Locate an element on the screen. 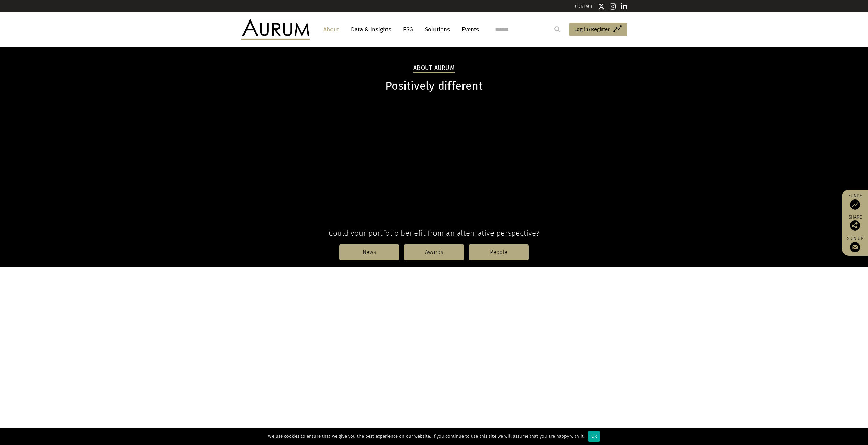 This screenshot has height=445, width=868. div: Ok is located at coordinates (594, 436).